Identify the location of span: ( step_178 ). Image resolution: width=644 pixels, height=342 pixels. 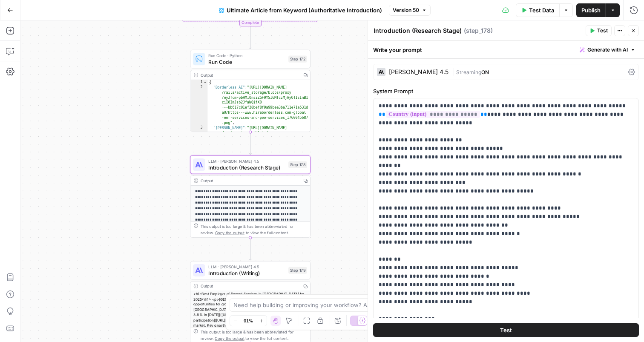
(479, 30).